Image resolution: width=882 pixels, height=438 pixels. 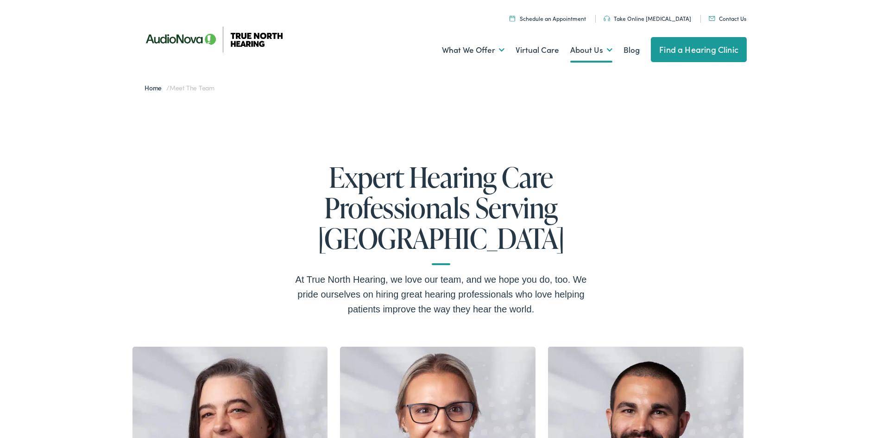 What do you see at coordinates (727, 18) in the screenshot?
I see `a: Contact Us` at bounding box center [727, 18].